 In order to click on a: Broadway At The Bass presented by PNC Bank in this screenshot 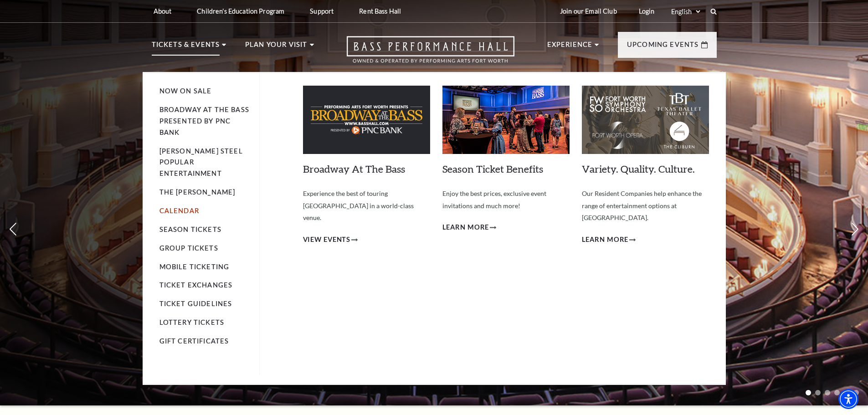, I will do `click(204, 121)`.